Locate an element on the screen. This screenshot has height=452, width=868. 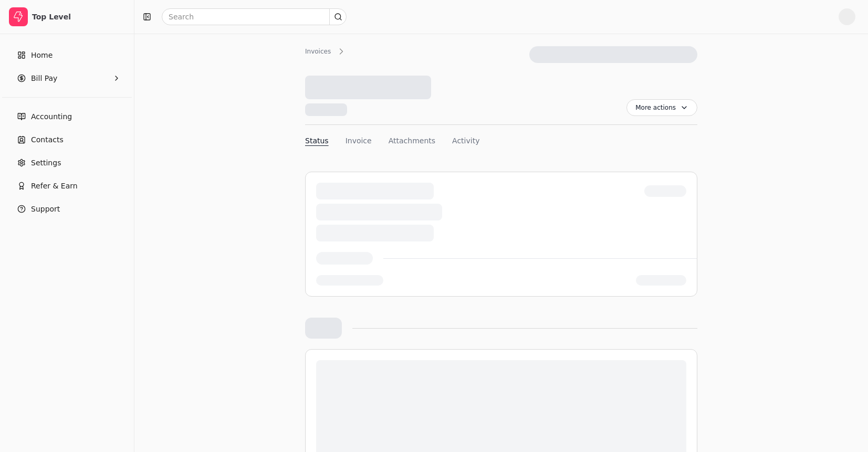
button: Activity is located at coordinates (466, 141).